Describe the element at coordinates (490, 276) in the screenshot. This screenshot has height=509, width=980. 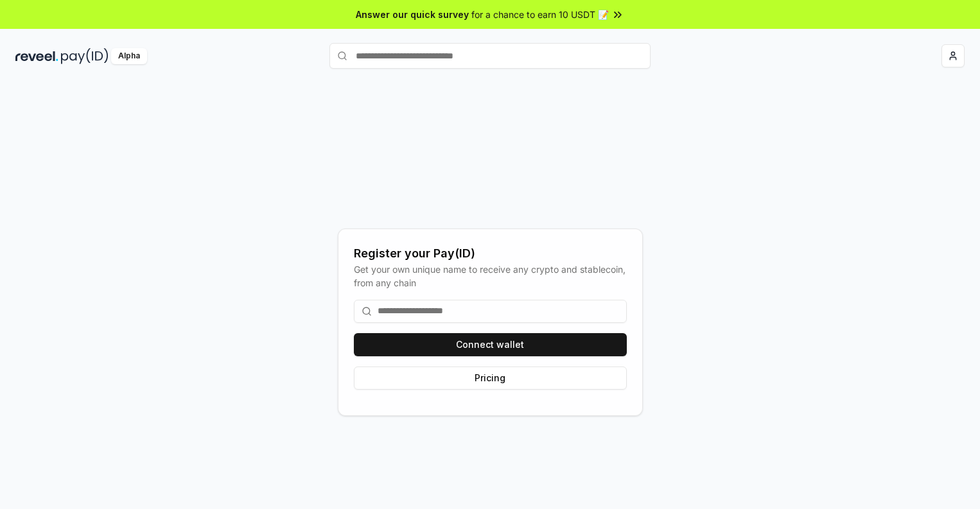
I see `div: Get your own unique name to receive any crypto and stablecoin, from any chain` at that location.